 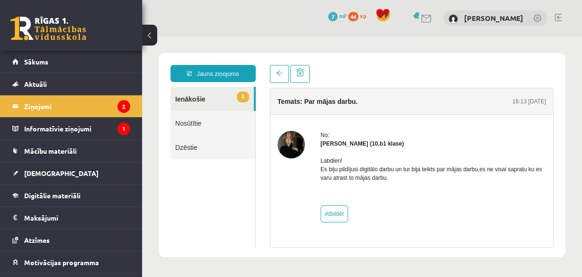 What do you see at coordinates (291, 99) in the screenshot?
I see `div: No:` at bounding box center [291, 99].